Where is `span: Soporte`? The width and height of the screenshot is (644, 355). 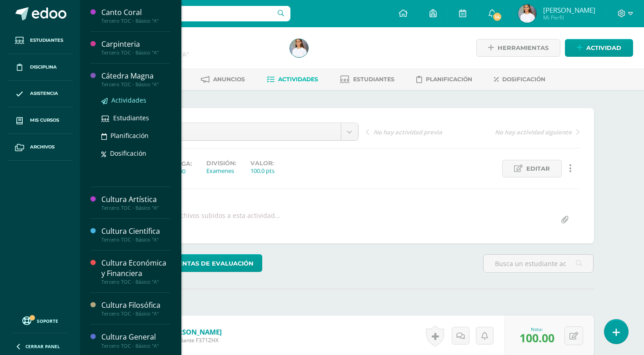 span: Soporte is located at coordinates (47, 321).